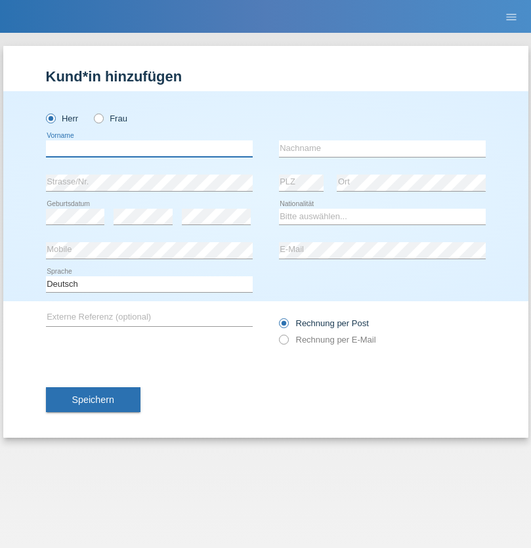 The image size is (531, 548). Describe the element at coordinates (93, 400) in the screenshot. I see `button: Speichern` at that location.